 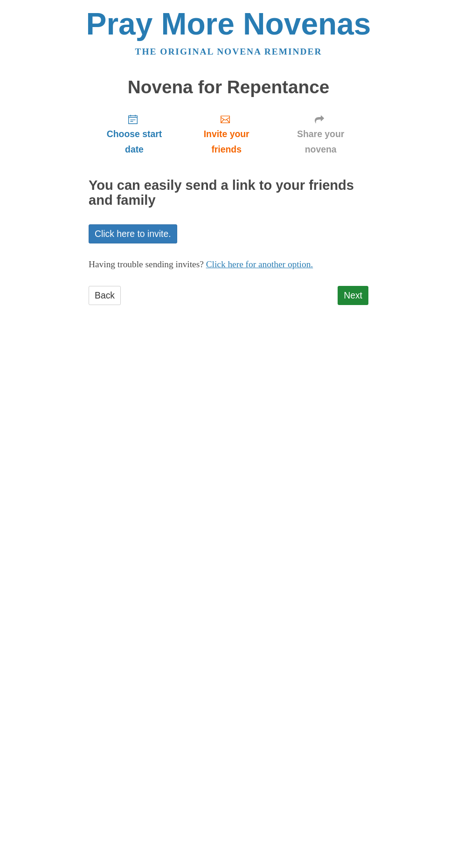 I want to click on h2: You can easily send a link to your friends and family, so click(x=228, y=193).